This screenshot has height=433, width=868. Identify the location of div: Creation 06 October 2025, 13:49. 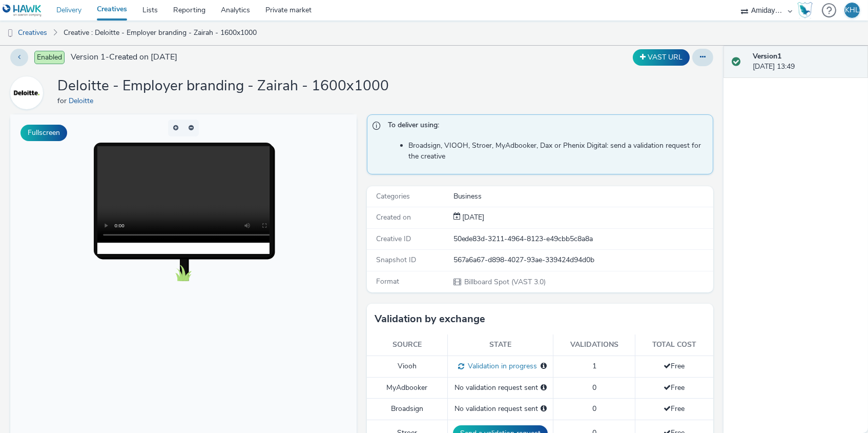
(472, 218).